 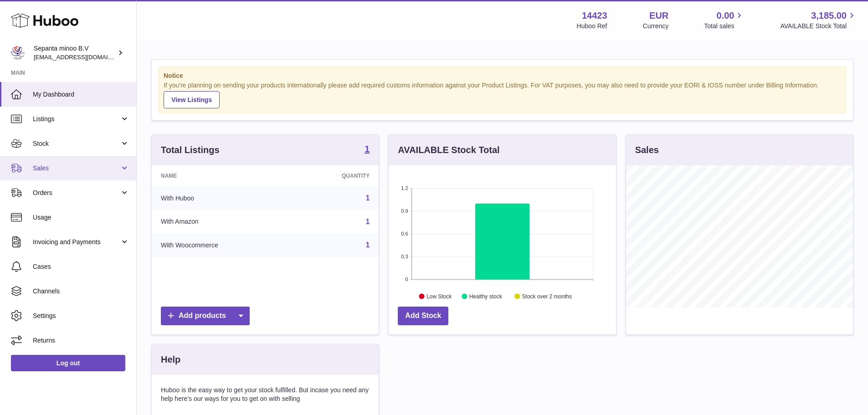 I want to click on span: 0.00, so click(x=726, y=15).